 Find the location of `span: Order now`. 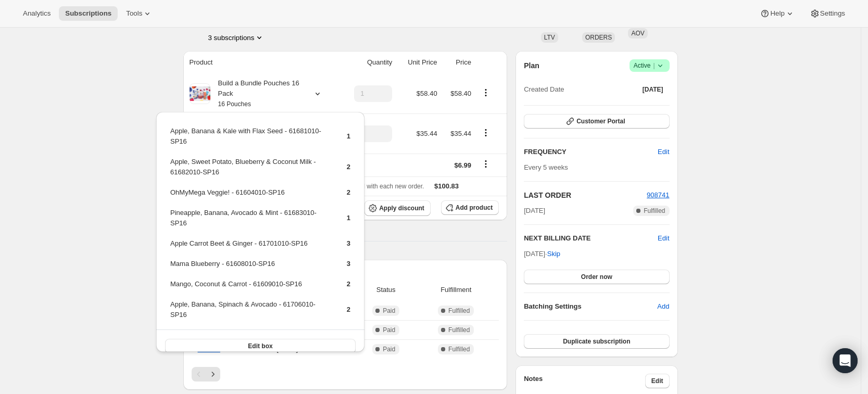

span: Order now is located at coordinates (597, 277).